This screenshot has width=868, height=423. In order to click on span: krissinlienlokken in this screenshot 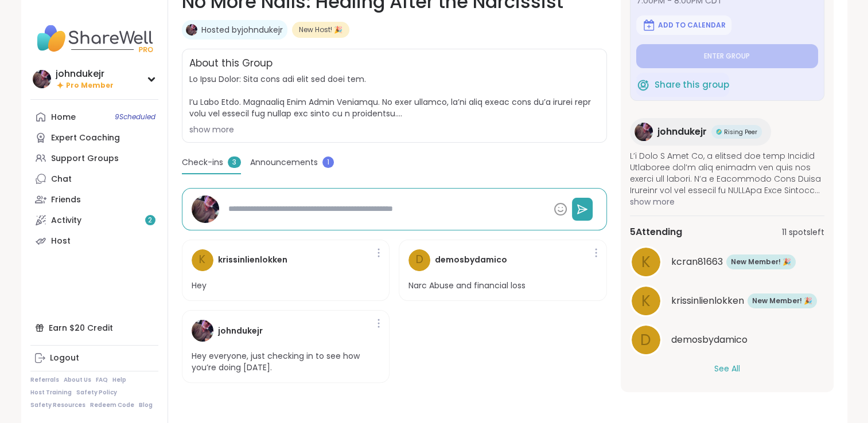, I will do `click(707, 301)`.